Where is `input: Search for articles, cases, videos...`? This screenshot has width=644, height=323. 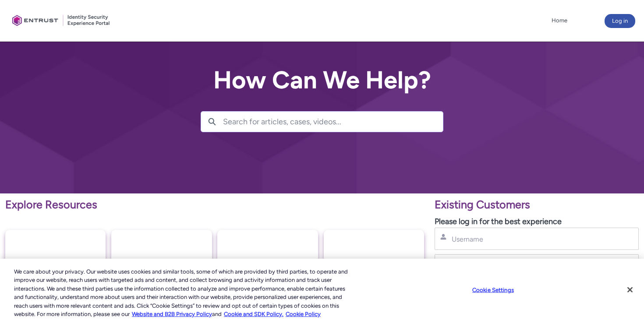
input: Search for articles, cases, videos... is located at coordinates (333, 122).